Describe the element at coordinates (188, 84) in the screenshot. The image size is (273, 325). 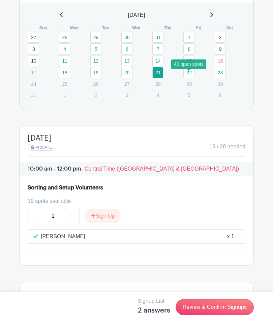
I see `p: 29` at that location.